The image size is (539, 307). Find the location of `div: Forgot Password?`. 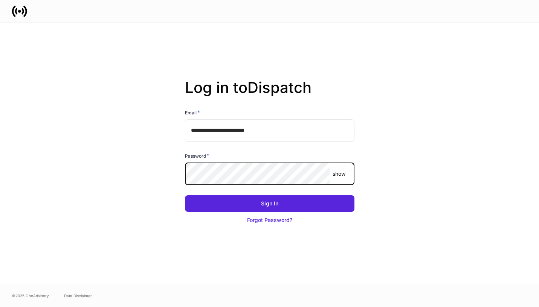

div: Forgot Password? is located at coordinates (270, 220).